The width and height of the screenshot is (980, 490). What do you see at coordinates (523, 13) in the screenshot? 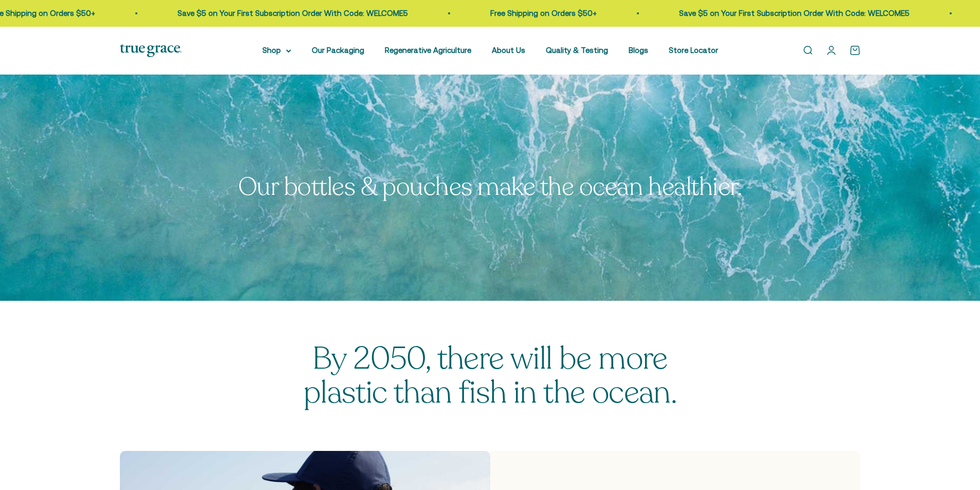
I see `a: Free Shipping on Orders $50+` at bounding box center [523, 13].